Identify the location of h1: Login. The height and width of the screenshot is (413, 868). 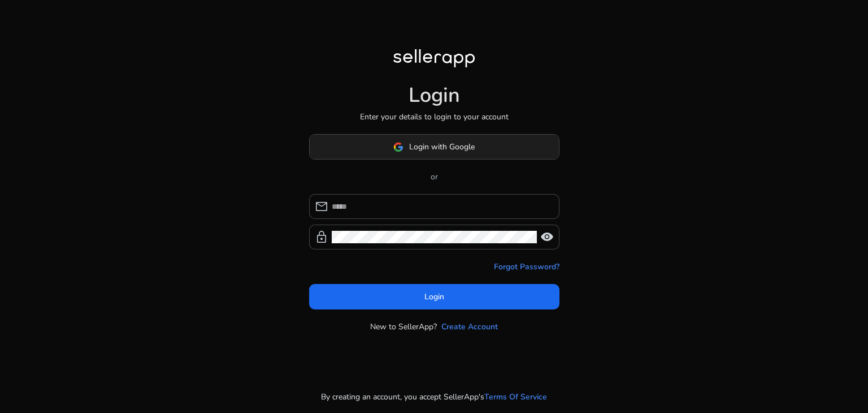
(434, 95).